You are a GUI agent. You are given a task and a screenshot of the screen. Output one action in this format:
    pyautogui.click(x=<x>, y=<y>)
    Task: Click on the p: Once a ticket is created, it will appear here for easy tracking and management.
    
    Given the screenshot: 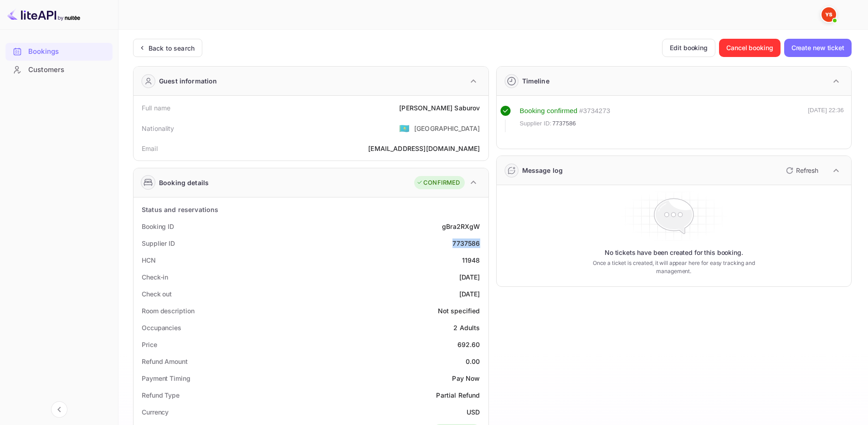 What is the action you would take?
    pyautogui.click(x=673, y=267)
    